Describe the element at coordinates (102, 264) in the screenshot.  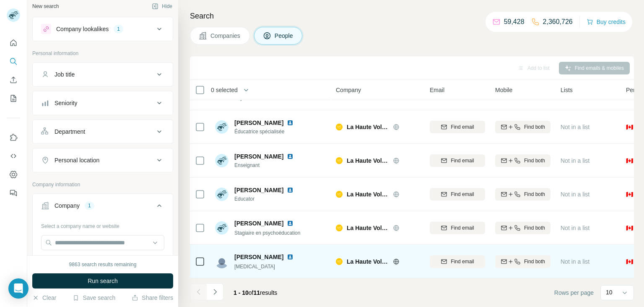
I see `div: 9863 search results remaining` at that location.